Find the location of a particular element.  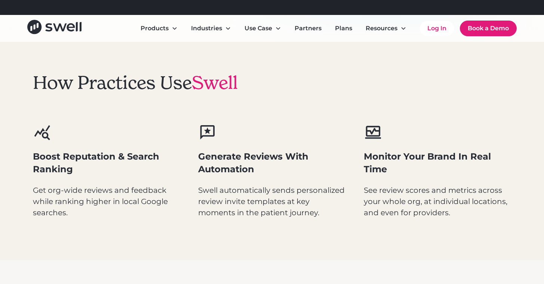

h2: How Practices Use is located at coordinates (135, 83).